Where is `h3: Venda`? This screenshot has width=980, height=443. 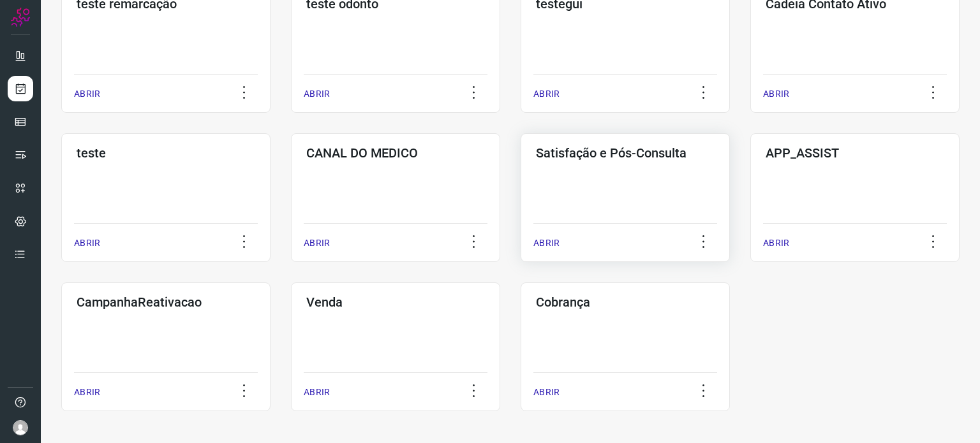 h3: Venda is located at coordinates (395, 302).